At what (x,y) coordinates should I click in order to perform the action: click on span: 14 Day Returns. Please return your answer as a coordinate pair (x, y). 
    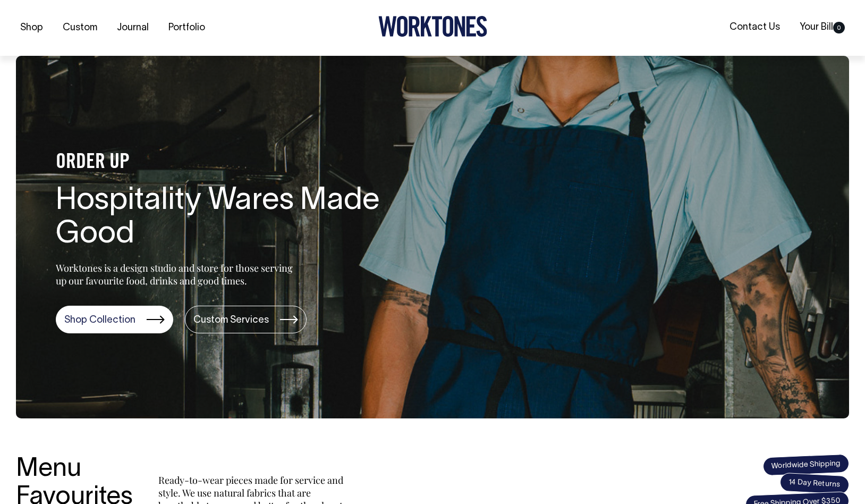
    Looking at the image, I should click on (815, 484).